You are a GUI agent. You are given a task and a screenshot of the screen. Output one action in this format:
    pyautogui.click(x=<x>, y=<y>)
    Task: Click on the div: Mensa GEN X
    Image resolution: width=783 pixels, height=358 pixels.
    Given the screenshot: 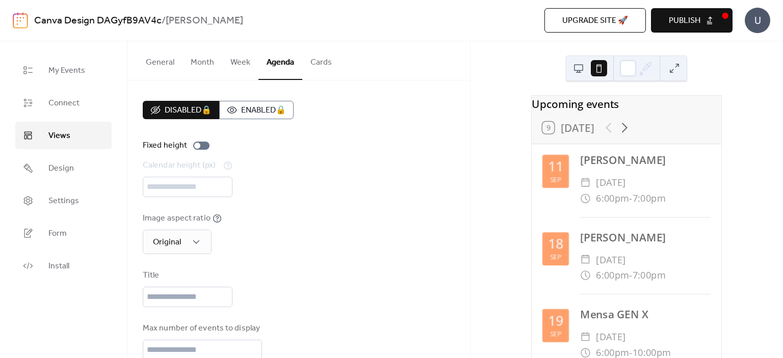 What is the action you would take?
    pyautogui.click(x=645, y=314)
    